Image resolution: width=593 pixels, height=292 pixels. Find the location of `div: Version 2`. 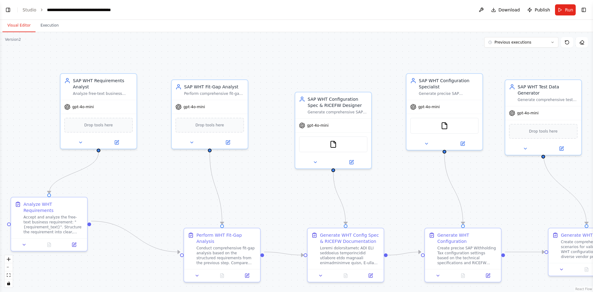

div: Version 2 is located at coordinates (13, 40).